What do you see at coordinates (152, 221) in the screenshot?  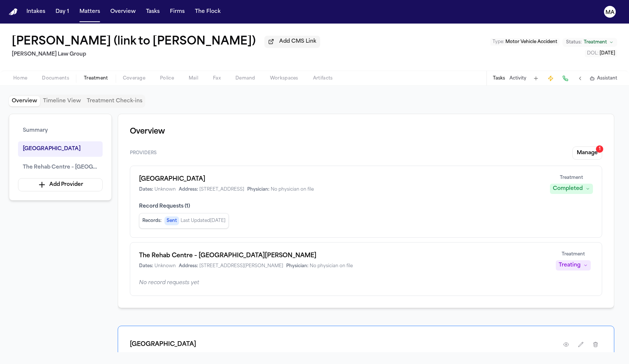 I see `span: Records :` at bounding box center [152, 221].